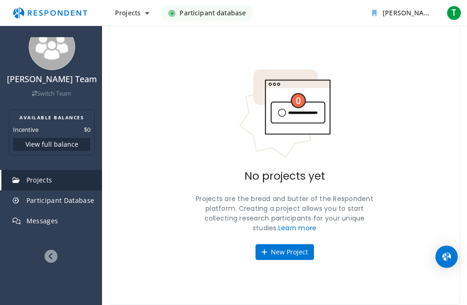 Image resolution: width=467 pixels, height=305 pixels. I want to click on section: Balance summary, so click(52, 132).